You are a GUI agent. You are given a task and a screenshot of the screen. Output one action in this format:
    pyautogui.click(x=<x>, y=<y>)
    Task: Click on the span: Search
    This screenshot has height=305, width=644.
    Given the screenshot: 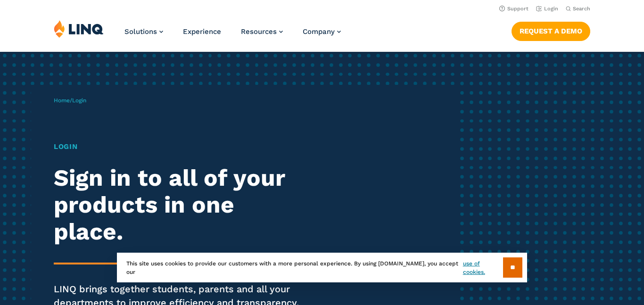 What is the action you would take?
    pyautogui.click(x=581, y=8)
    